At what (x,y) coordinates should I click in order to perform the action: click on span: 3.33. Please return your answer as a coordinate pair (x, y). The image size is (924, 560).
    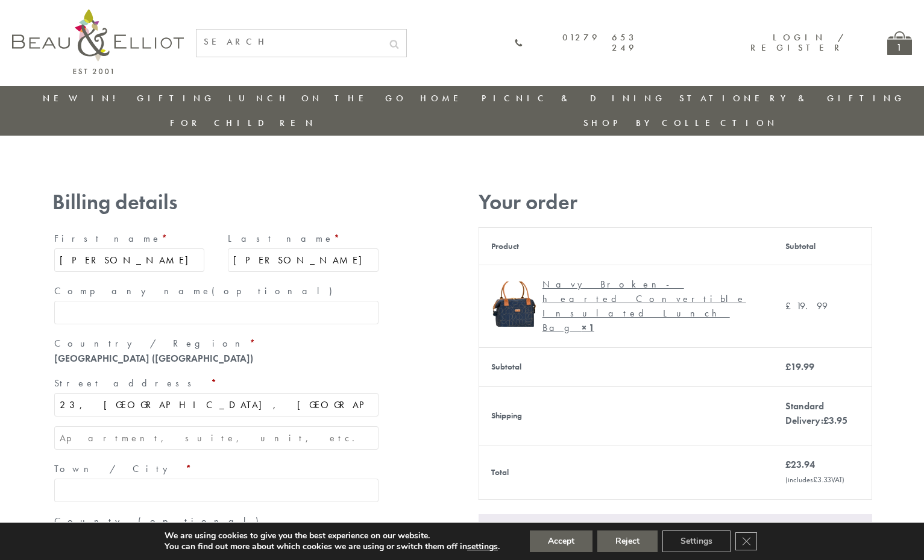
    Looking at the image, I should click on (822, 479).